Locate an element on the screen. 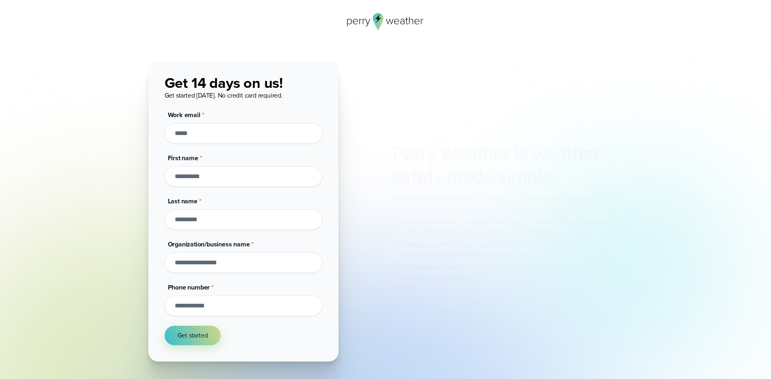 This screenshot has width=771, height=379. span: Organization/business name is located at coordinates (209, 244).